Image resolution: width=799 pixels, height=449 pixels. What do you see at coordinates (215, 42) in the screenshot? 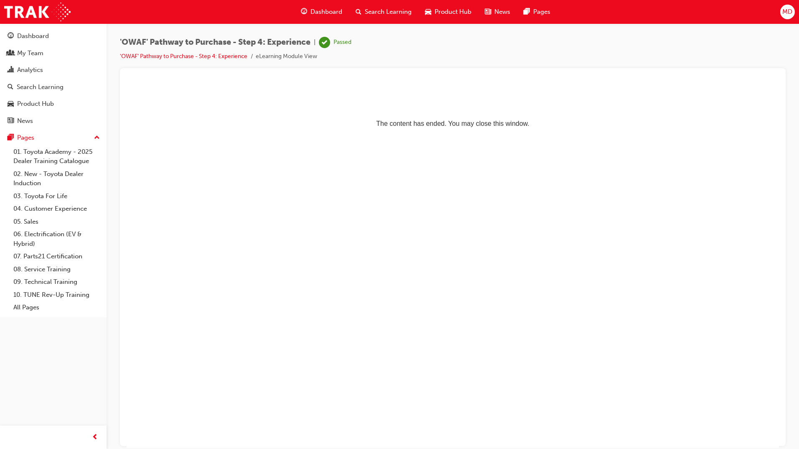
I see `span: 'OWAF' Pathway to Purchase - Step 4: Experience` at bounding box center [215, 42].